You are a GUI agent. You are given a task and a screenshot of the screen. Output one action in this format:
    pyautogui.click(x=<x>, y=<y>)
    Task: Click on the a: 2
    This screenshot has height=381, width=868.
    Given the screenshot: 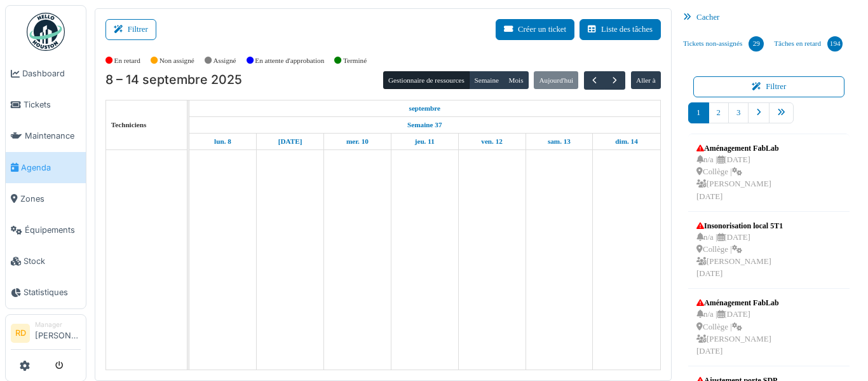 What is the action you would take?
    pyautogui.click(x=718, y=113)
    